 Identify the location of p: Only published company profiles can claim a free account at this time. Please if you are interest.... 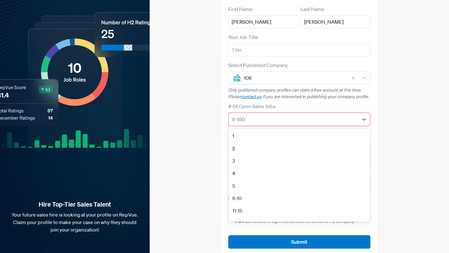
(299, 94).